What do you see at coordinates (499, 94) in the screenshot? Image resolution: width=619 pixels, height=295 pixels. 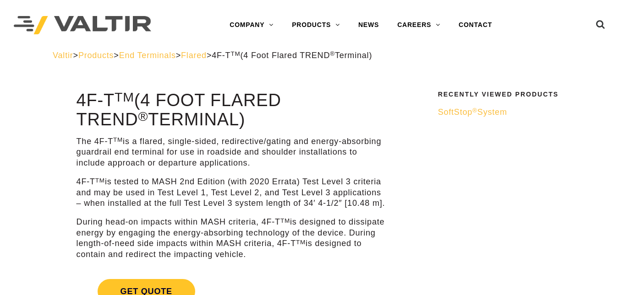 I see `h2: Recently Viewed Products` at bounding box center [499, 94].